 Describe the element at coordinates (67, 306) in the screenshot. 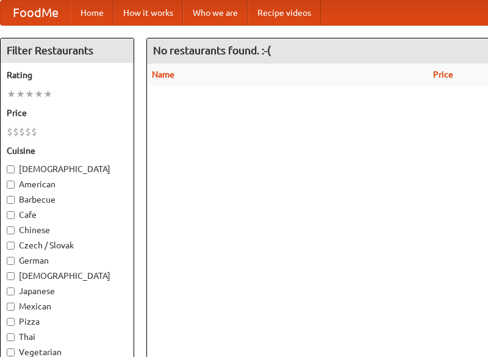

I see `label: Mexican` at that location.